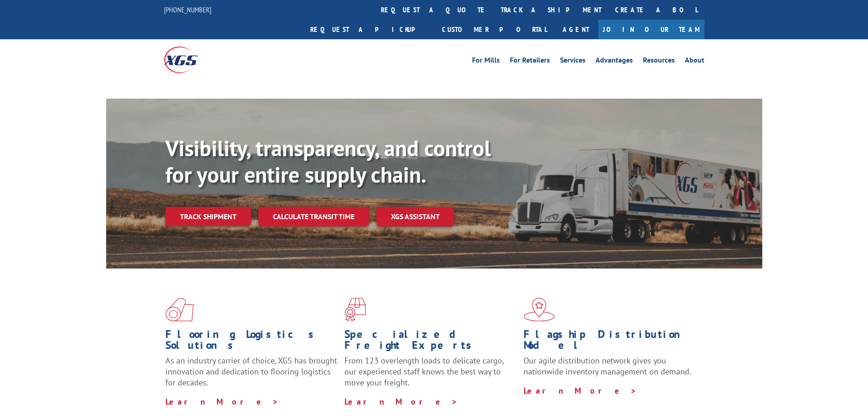  I want to click on a: For Retailers, so click(530, 62).